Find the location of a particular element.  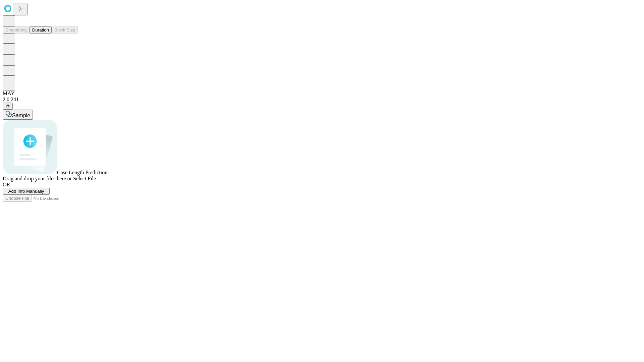

button: Add Info Manually is located at coordinates (26, 191).